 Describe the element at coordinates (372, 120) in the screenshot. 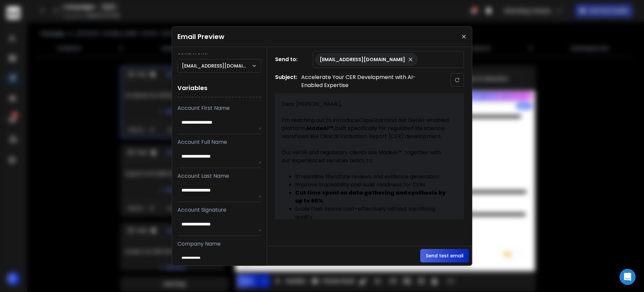

I see `a: CapeStart` at that location.